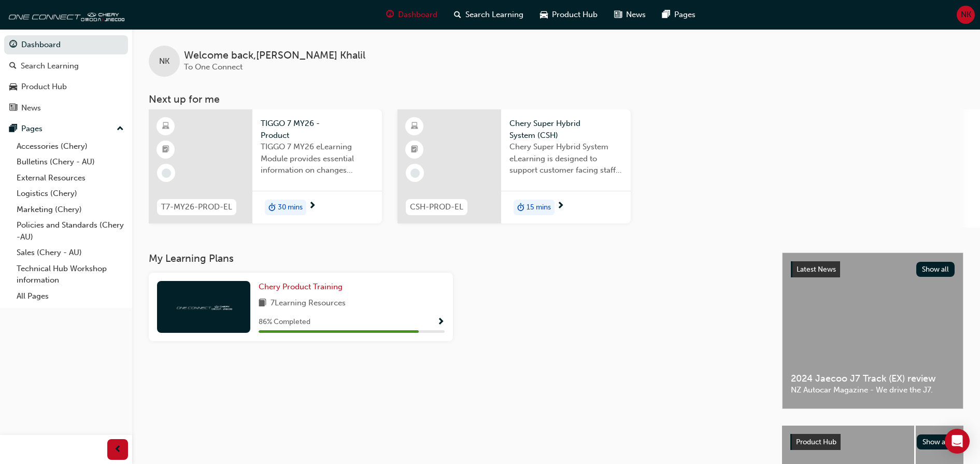 Image resolution: width=980 pixels, height=464 pixels. I want to click on a: News, so click(66, 108).